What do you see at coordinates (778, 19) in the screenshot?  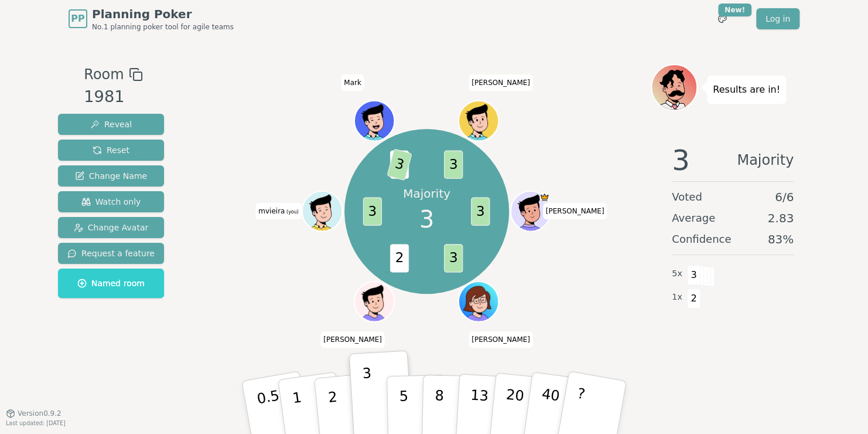 I see `a: Log in` at bounding box center [778, 19].